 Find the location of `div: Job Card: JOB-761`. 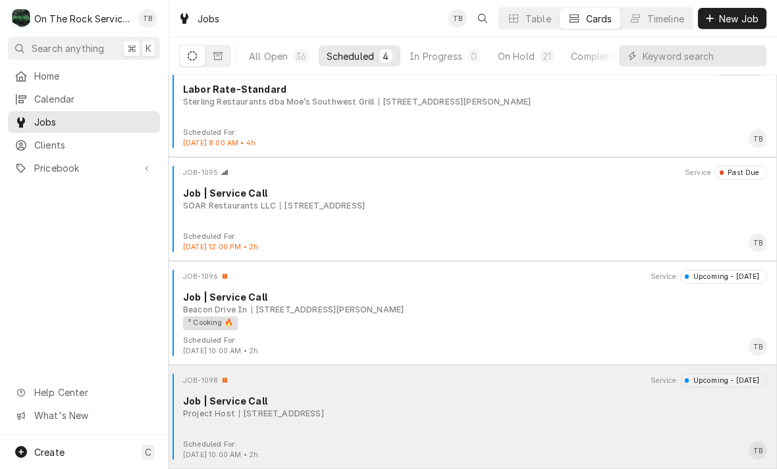

div: Job Card: JOB-761 is located at coordinates (473, 105).